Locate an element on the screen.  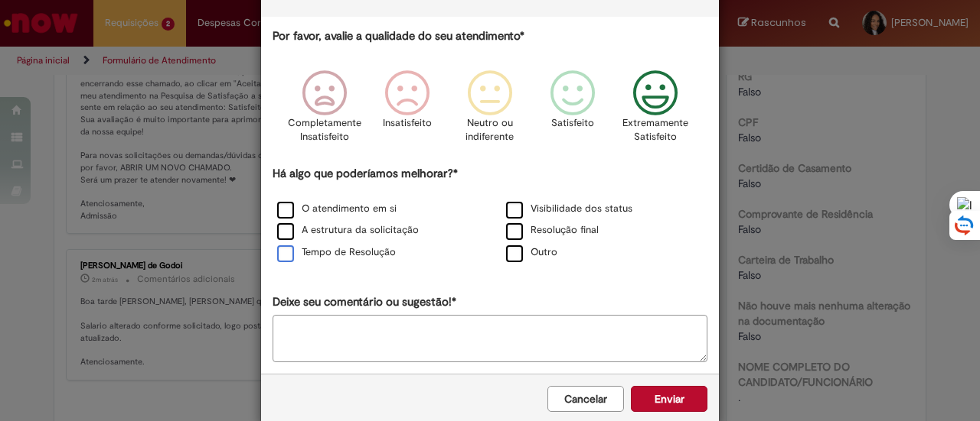
div: Há algo que poderíamos melhorar?* is located at coordinates (490, 214).